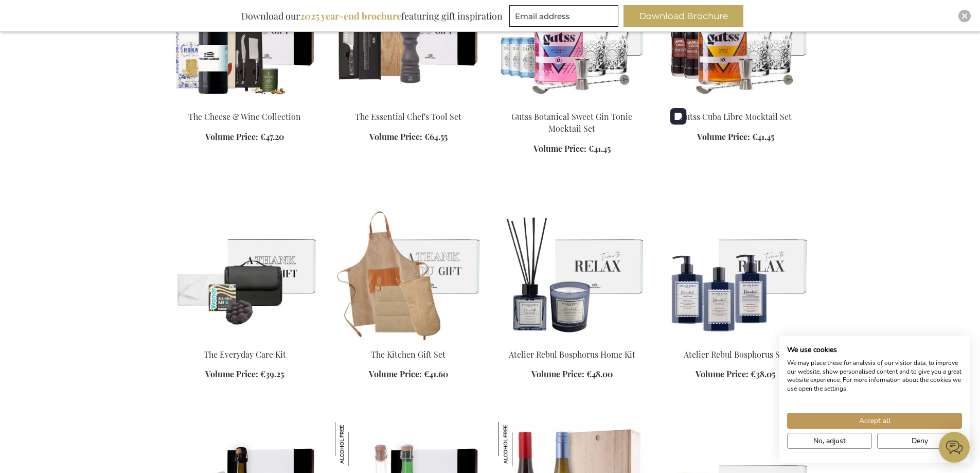 This screenshot has width=980, height=473. I want to click on div: Close, so click(964, 16).